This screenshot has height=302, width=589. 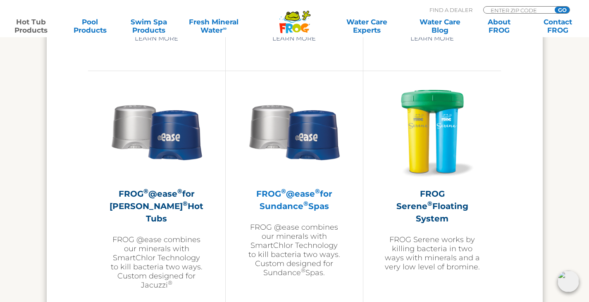 What do you see at coordinates (432, 206) in the screenshot?
I see `h2: FROG Serene Floating System` at bounding box center [432, 206].